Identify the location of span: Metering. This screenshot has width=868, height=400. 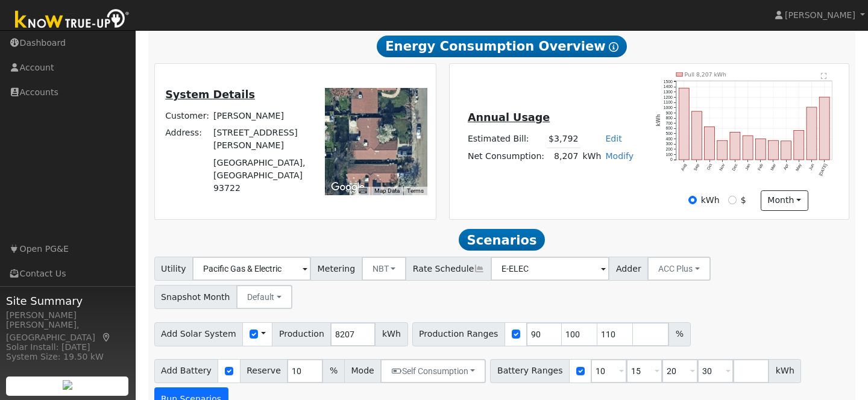
(337, 269).